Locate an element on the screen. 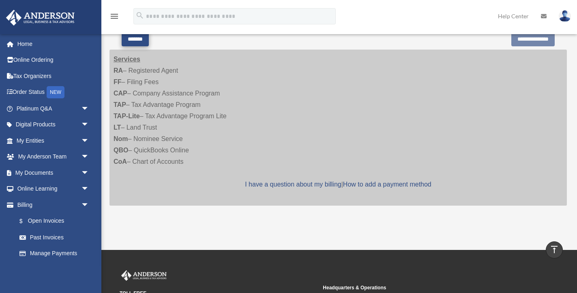 The height and width of the screenshot is (293, 577). strong: LT is located at coordinates (117, 127).